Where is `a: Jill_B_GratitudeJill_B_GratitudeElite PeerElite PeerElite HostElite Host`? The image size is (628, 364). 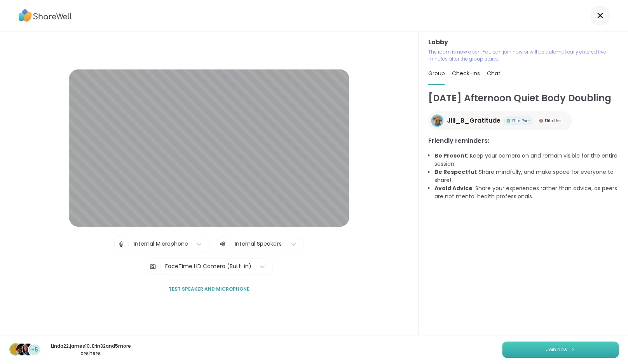
a: Jill_B_GratitudeJill_B_GratitudeElite PeerElite PeerElite HostElite Host is located at coordinates (500, 121).